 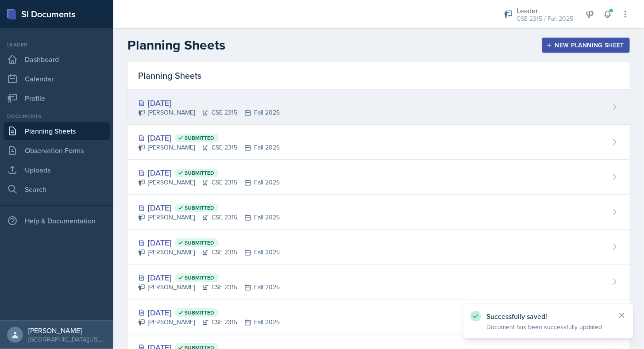 I want to click on a: Planning Sheets, so click(x=57, y=131).